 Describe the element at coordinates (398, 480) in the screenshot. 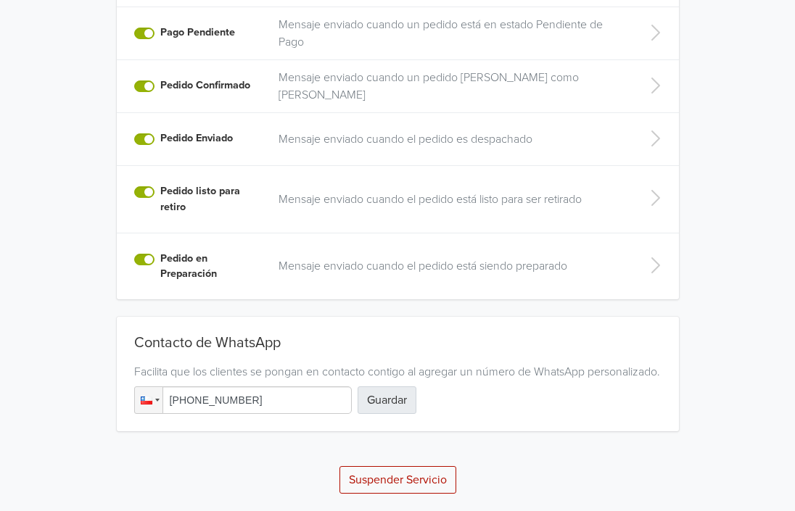

I see `button: Suspender Servicio` at that location.